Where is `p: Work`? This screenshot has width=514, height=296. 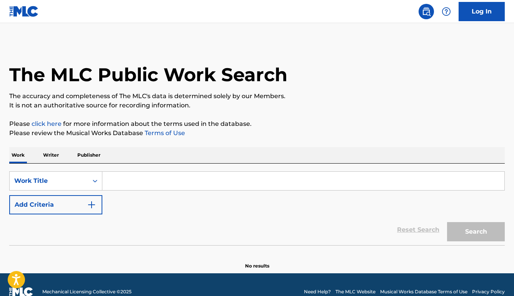
p: Work is located at coordinates (18, 155).